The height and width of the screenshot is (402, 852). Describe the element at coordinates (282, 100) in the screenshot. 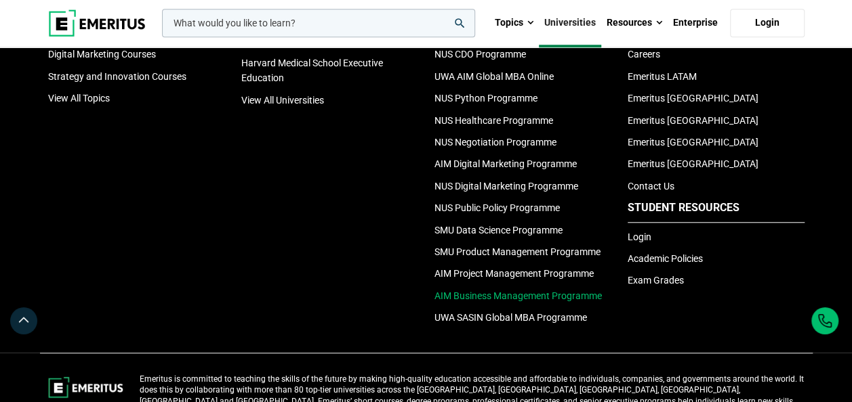

I see `a: View All Universities` at that location.